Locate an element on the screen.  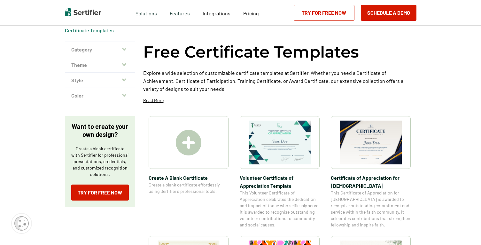
span: Solutions is located at coordinates (146, 12).